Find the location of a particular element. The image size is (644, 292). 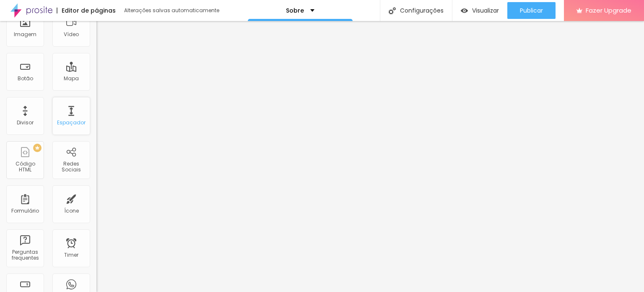

span: Publicar is located at coordinates (531, 11).